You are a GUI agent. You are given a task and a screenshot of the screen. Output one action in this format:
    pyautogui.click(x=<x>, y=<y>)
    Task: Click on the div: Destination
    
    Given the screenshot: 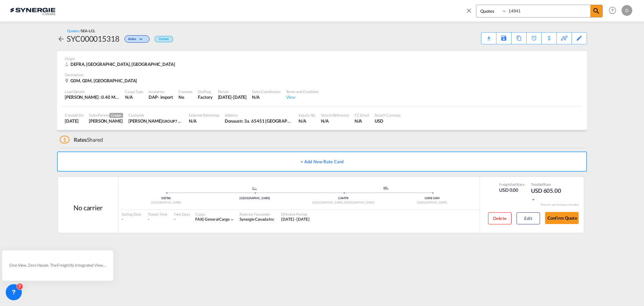 What is the action you would take?
    pyautogui.click(x=322, y=75)
    